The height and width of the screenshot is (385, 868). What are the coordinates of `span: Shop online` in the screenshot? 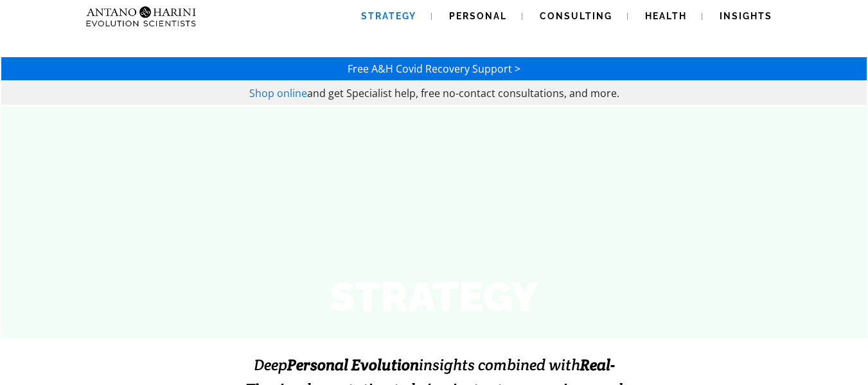 It's located at (278, 93).